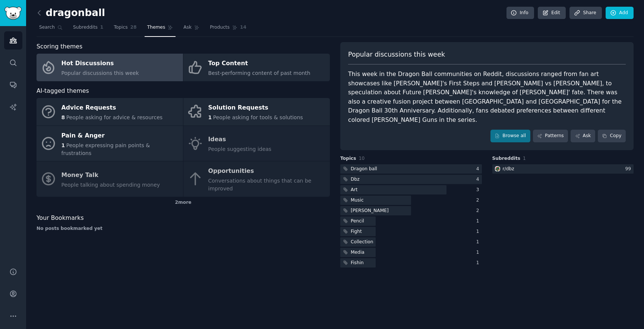 Image resolution: width=644 pixels, height=329 pixels. Describe the element at coordinates (357, 200) in the screenshot. I see `div: Music` at that location.